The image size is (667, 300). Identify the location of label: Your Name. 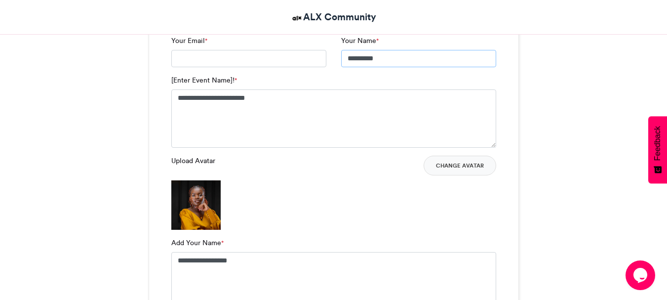
(360, 40).